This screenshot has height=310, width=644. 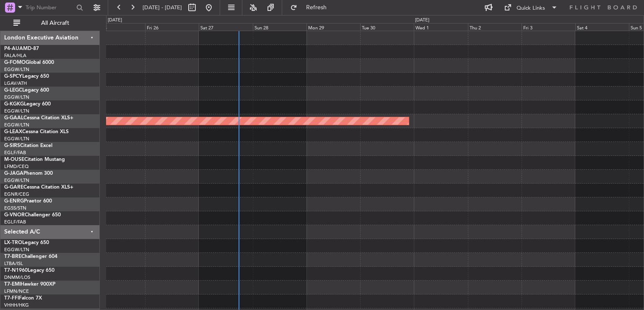 What do you see at coordinates (29, 63) in the screenshot?
I see `a: G-FOMOGlobal 6000` at bounding box center [29, 63].